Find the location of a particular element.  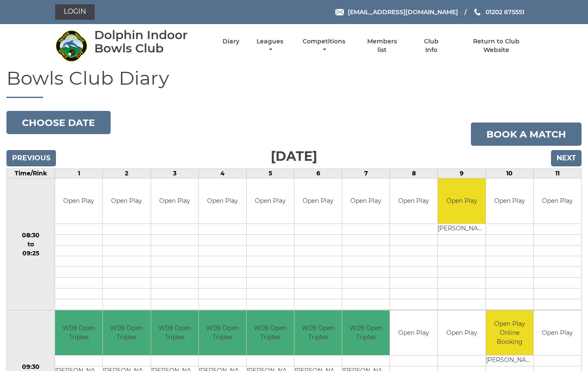

td: 08:30 to 09:25 is located at coordinates (31, 244).